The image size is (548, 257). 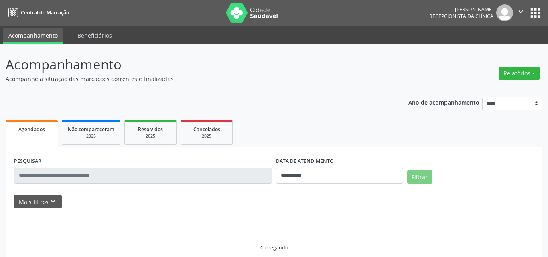 I want to click on span: Recepcionista da clínica, so click(x=462, y=16).